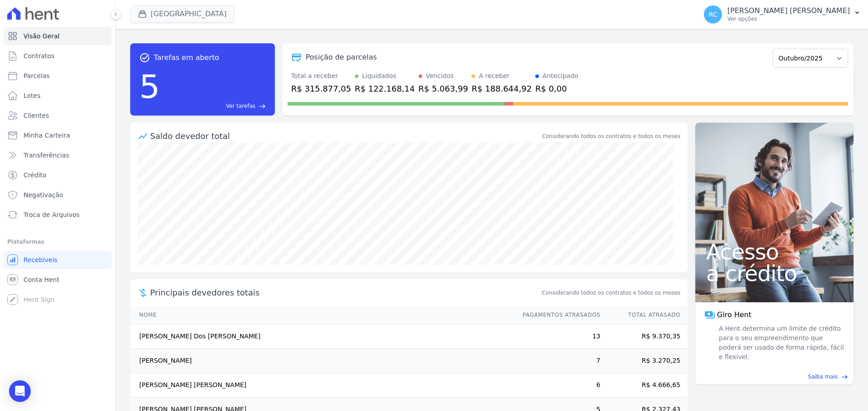 The width and height of the screenshot is (868, 411). I want to click on span: Clientes, so click(36, 116).